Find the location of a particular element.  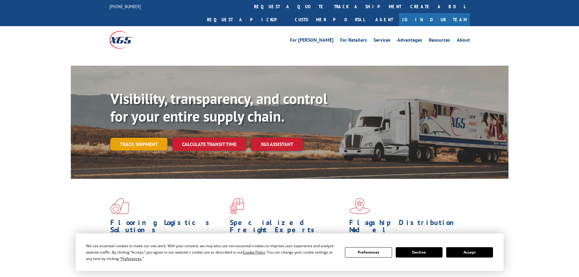

h1: Flagship Distribution Model is located at coordinates (407, 228).